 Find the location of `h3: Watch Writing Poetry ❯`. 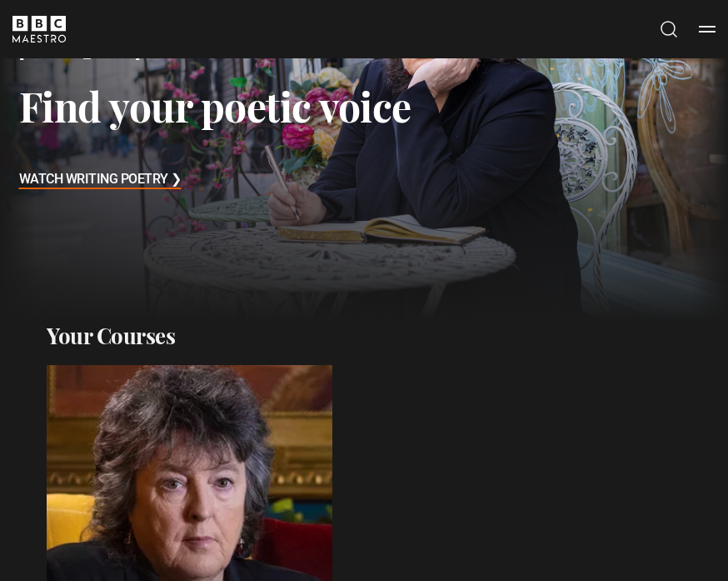

h3: Watch Writing Poetry ❯ is located at coordinates (100, 180).